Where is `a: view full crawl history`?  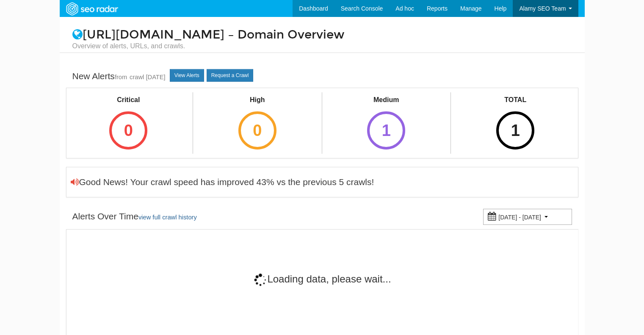
a: view full crawl history is located at coordinates (167, 218).